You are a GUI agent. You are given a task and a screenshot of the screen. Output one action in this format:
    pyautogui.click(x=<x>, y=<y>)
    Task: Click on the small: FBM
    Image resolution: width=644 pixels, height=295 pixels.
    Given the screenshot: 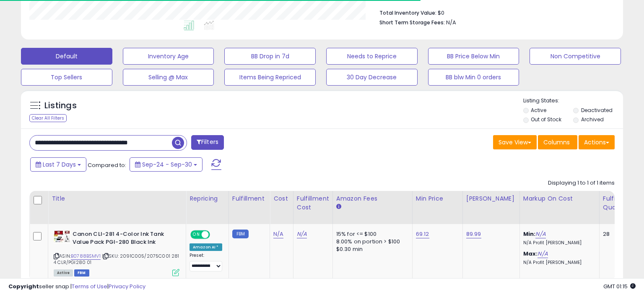 What is the action you would take?
    pyautogui.click(x=240, y=234)
    